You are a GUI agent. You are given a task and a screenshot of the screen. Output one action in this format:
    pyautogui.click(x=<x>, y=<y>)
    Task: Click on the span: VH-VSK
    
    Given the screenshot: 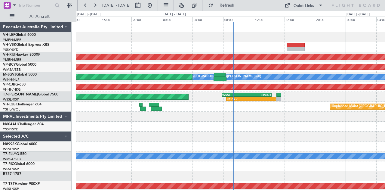 What is the action you would take?
    pyautogui.click(x=10, y=45)
    